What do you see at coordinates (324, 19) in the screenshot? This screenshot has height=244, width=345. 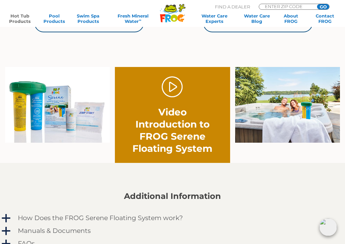 I see `a: ContactFROG` at bounding box center [324, 19].